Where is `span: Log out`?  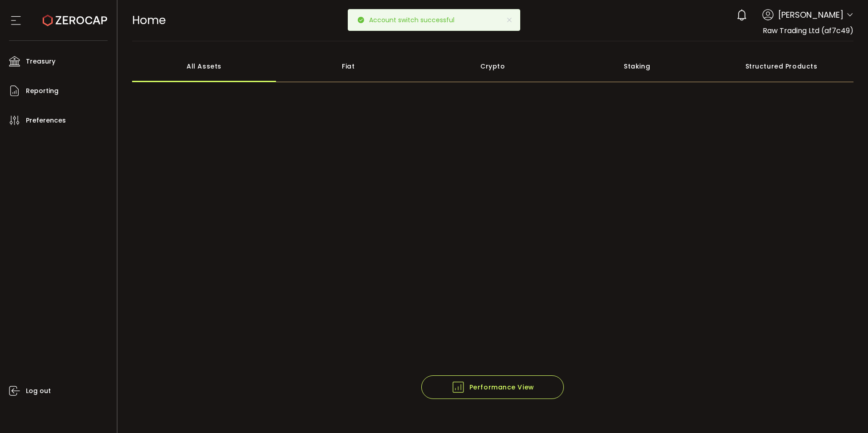
span: Log out is located at coordinates (38, 391).